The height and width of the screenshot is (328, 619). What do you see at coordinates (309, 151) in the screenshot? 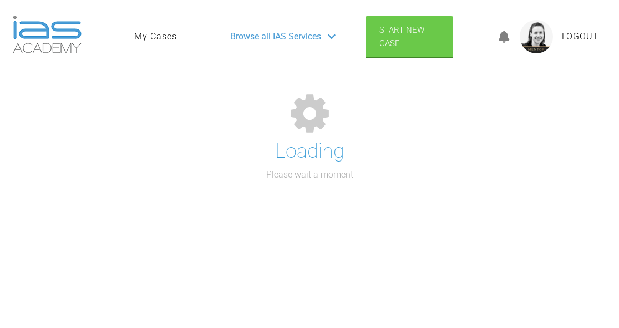
I see `h1: Loading` at bounding box center [309, 151].